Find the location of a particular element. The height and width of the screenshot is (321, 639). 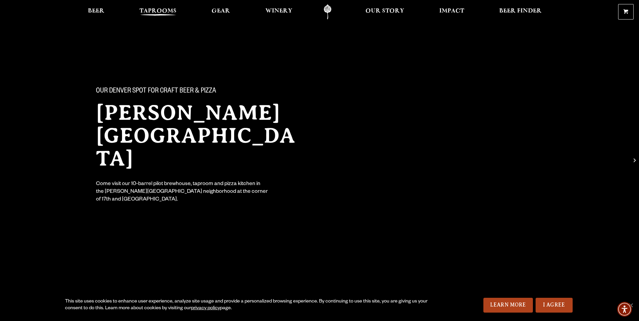

a: Odell Home is located at coordinates (327, 12).